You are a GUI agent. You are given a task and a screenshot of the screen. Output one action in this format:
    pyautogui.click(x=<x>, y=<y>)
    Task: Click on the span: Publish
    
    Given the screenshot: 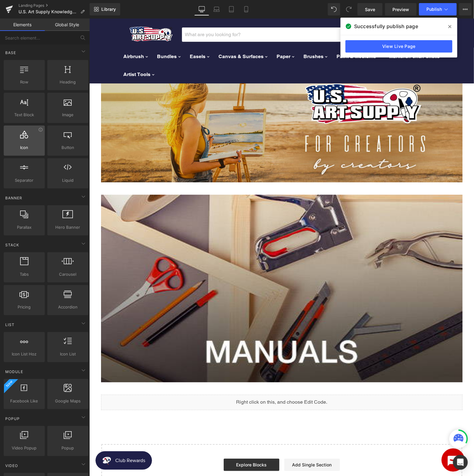 What is the action you would take?
    pyautogui.click(x=434, y=9)
    